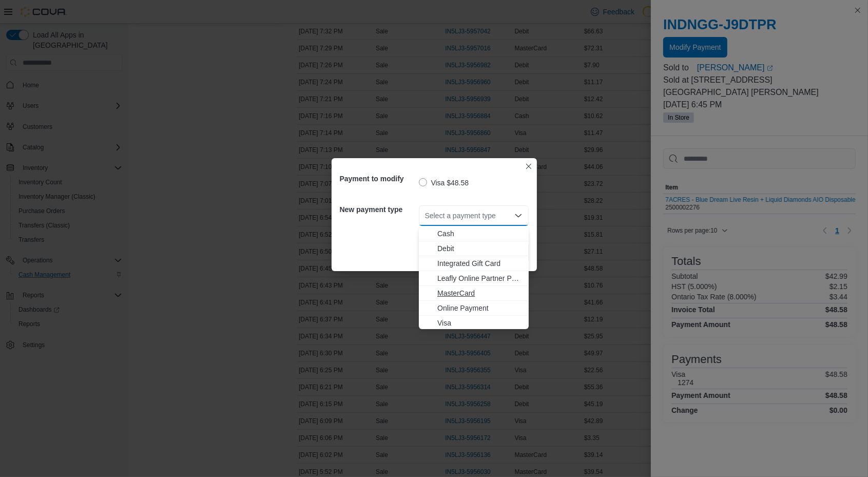 This screenshot has width=868, height=477. I want to click on button: Leafly Online Partner Payment, so click(474, 279).